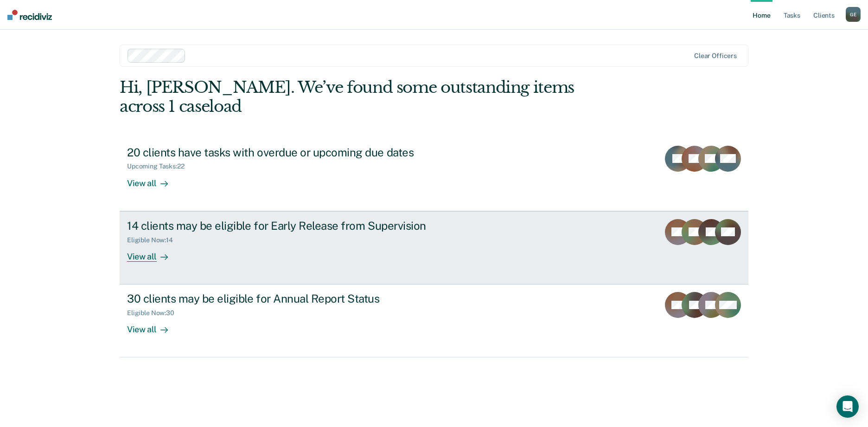  Describe the element at coordinates (29, 15) in the screenshot. I see `img: Recidiviz` at that location.